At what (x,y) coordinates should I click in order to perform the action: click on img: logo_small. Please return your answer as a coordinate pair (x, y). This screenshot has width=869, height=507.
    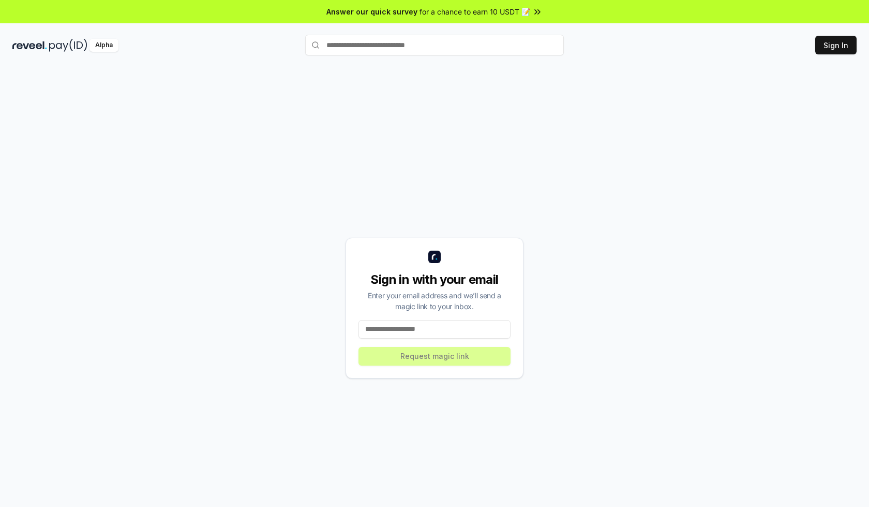
    Looking at the image, I should click on (435, 257).